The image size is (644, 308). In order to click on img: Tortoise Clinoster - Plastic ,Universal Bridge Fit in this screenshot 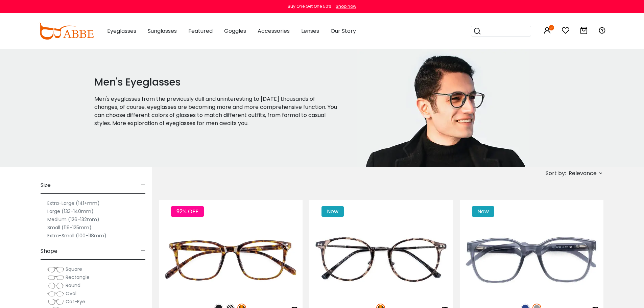, I will do `click(230, 260)`.